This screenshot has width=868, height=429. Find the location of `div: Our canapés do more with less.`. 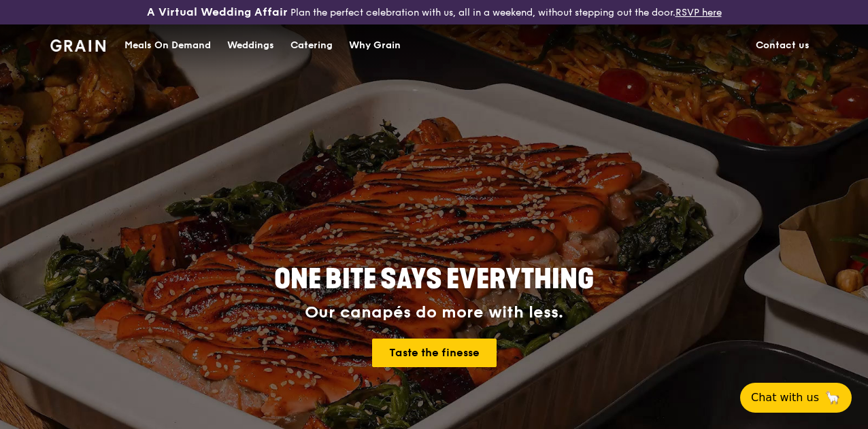

div: Our canapés do more with less. is located at coordinates (434, 313).